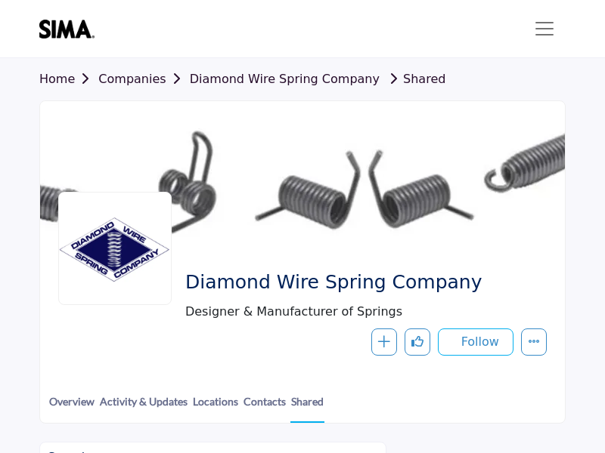 The width and height of the screenshot is (605, 453). Describe the element at coordinates (72, 407) in the screenshot. I see `a: Overview` at that location.